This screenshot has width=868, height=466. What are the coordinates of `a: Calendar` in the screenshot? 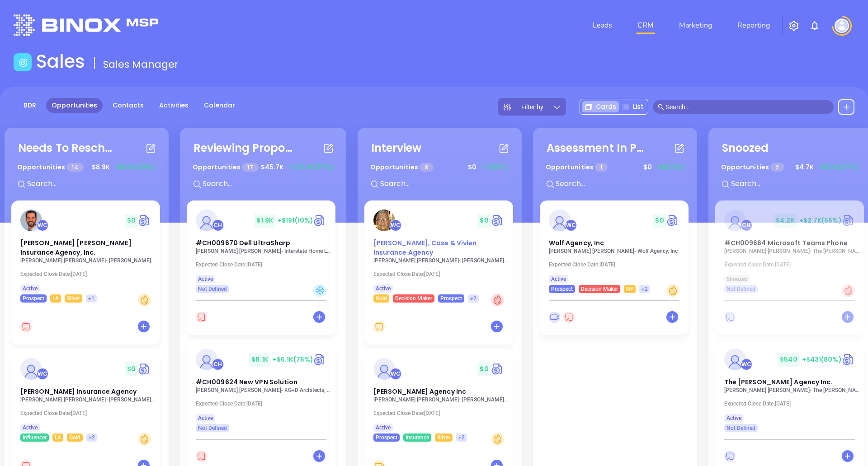 It's located at (219, 105).